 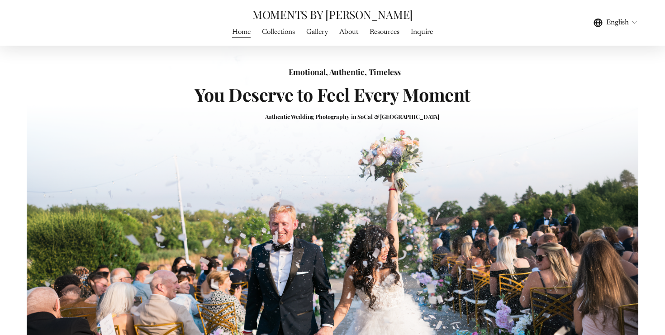 I want to click on a: About, so click(x=349, y=32).